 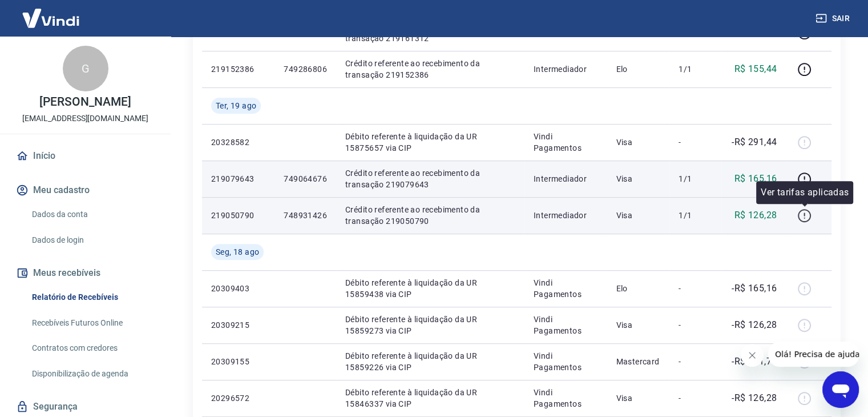 I want to click on p: 749286806, so click(x=305, y=69).